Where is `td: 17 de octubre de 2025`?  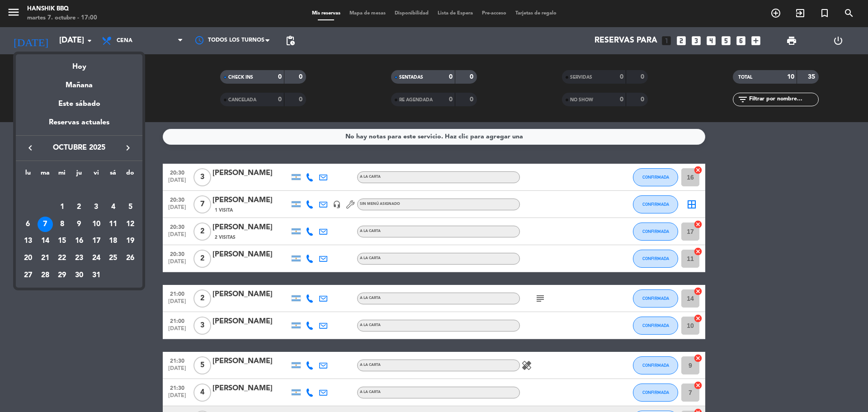 td: 17 de octubre de 2025 is located at coordinates (97, 241).